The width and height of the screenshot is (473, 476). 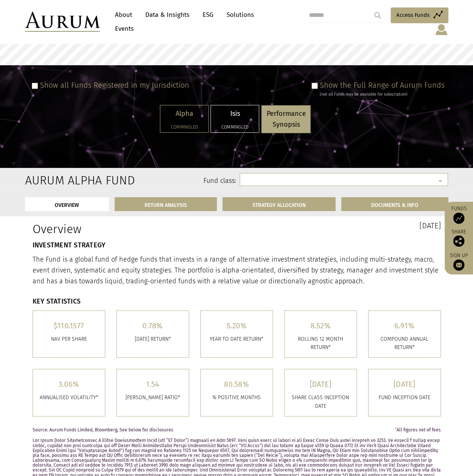 What do you see at coordinates (236, 384) in the screenshot?
I see `h5: 80.58%` at bounding box center [236, 384].